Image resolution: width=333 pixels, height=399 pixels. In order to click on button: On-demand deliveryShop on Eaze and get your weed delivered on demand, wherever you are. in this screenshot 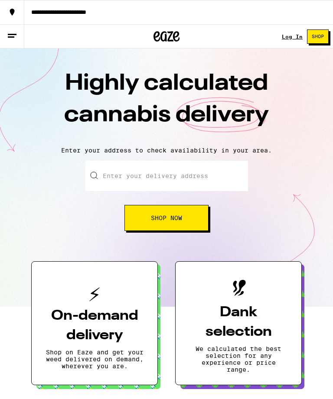, I will do `click(95, 324)`.